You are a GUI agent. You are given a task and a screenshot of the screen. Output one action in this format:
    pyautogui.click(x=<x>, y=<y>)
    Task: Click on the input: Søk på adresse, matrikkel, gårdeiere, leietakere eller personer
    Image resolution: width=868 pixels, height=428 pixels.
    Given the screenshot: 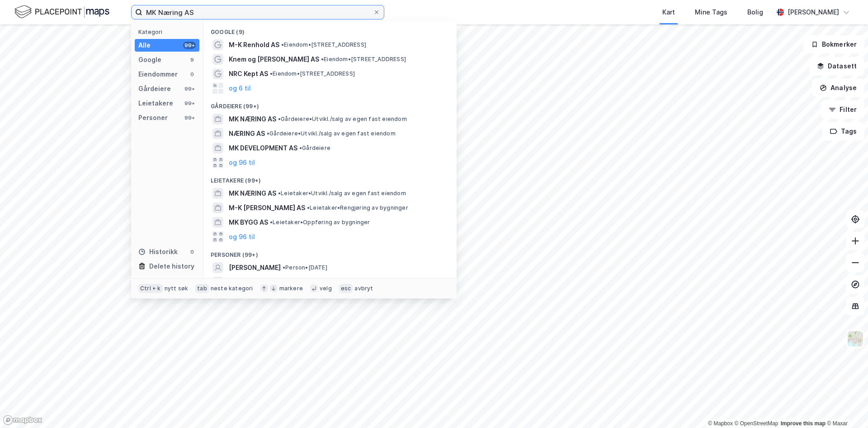 What is the action you would take?
    pyautogui.click(x=258, y=12)
    